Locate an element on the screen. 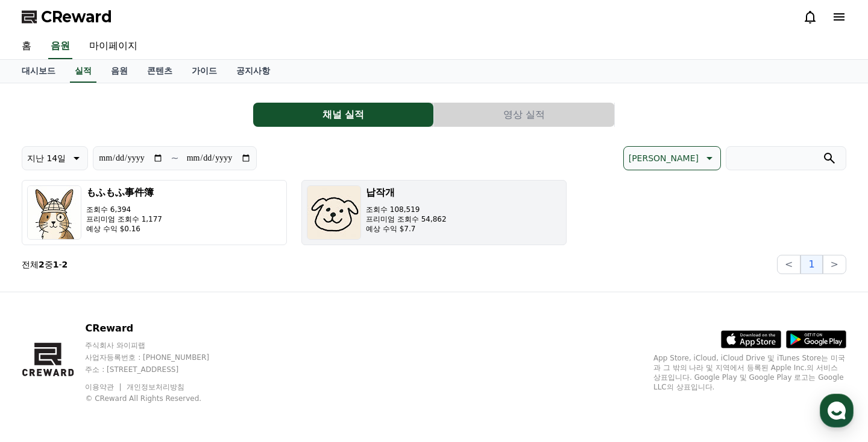 The image size is (868, 442). span: 홈 is located at coordinates (42, 365).